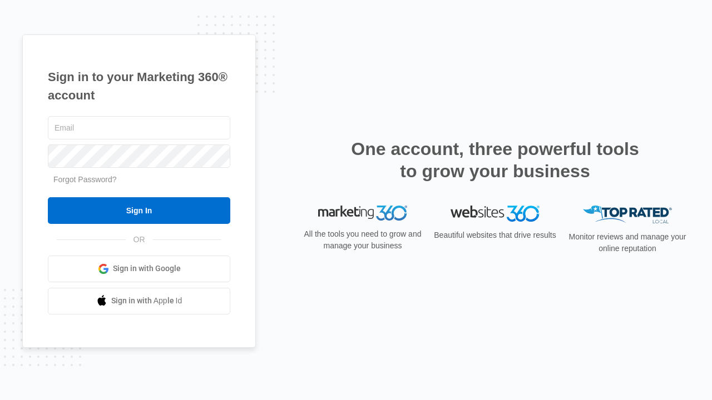 The height and width of the screenshot is (400, 712). Describe the element at coordinates (495, 160) in the screenshot. I see `h2: One account, three powerful tools to grow your business` at that location.